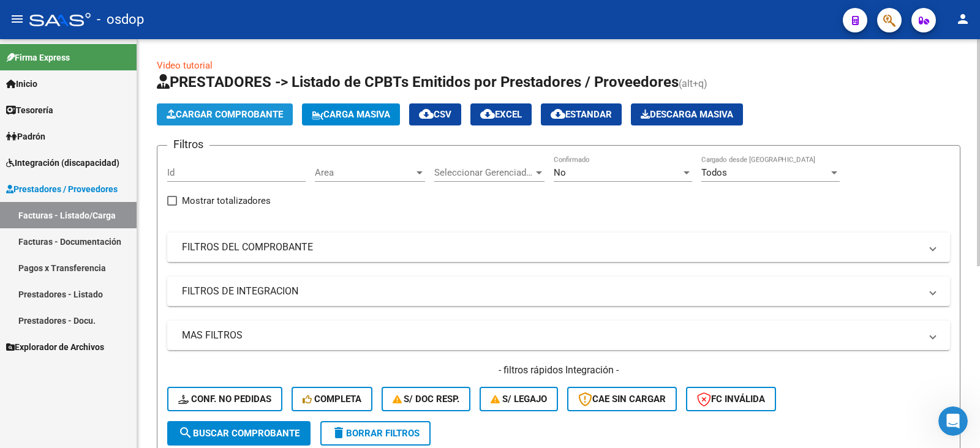  What do you see at coordinates (686, 114) in the screenshot?
I see `button: Descarga Masiva` at bounding box center [686, 114].